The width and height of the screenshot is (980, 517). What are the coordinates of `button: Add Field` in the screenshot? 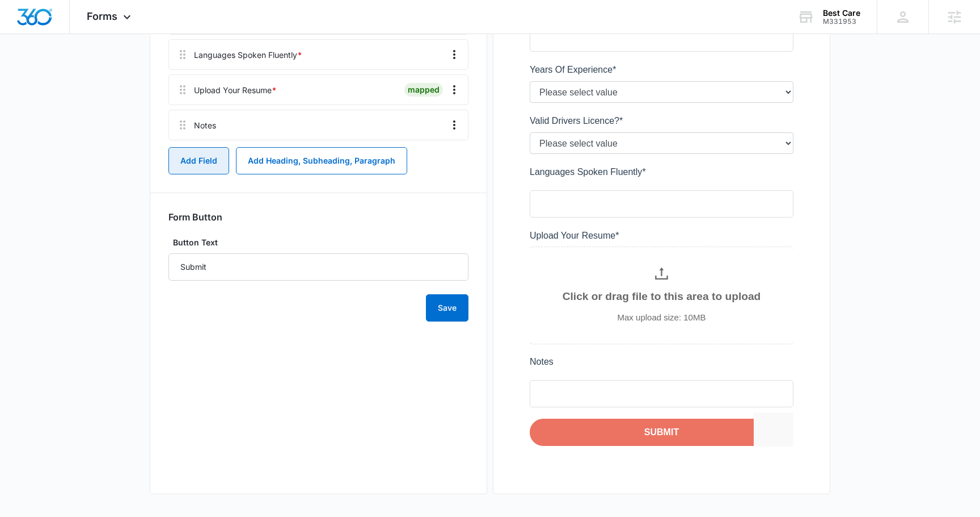 It's located at (199, 161).